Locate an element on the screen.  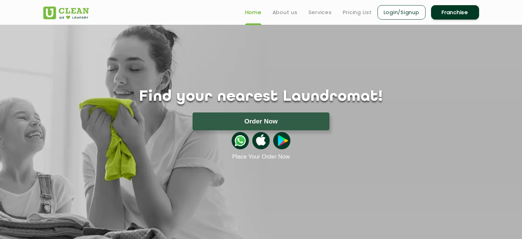
a: Franchise is located at coordinates (455, 12).